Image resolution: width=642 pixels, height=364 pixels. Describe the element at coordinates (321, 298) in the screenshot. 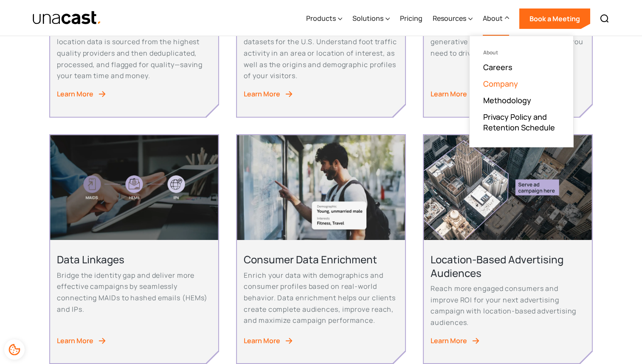

I see `p: Enrich your data with demographics and consumer profiles based on real-world behavior. Data enric...` at that location.